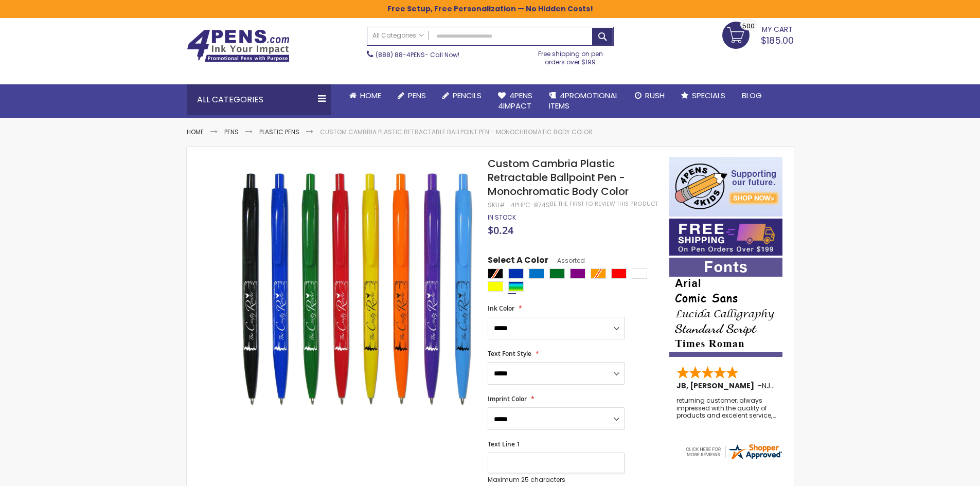 The image size is (980, 486). What do you see at coordinates (497, 205) in the screenshot?
I see `strong: SKU` at bounding box center [497, 205].